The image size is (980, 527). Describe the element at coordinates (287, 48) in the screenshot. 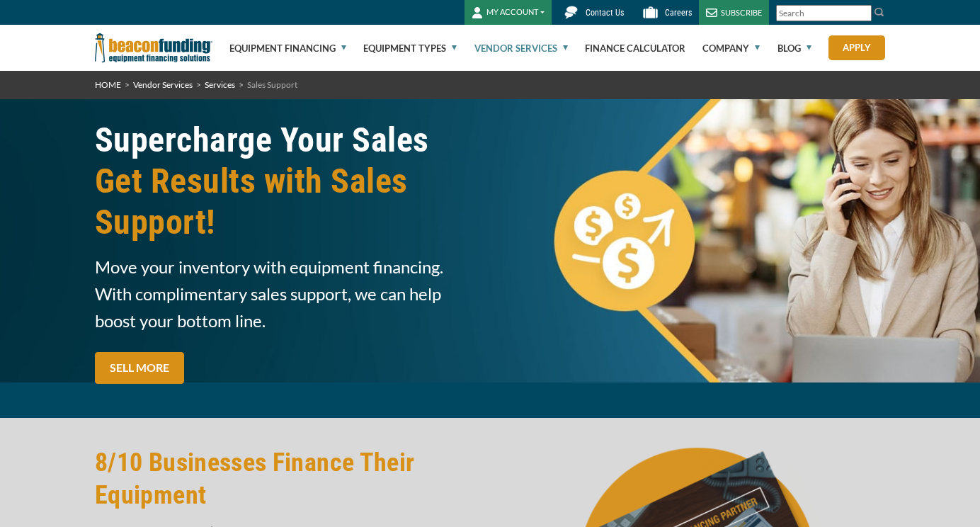

I see `a: Equipment Financing` at that location.